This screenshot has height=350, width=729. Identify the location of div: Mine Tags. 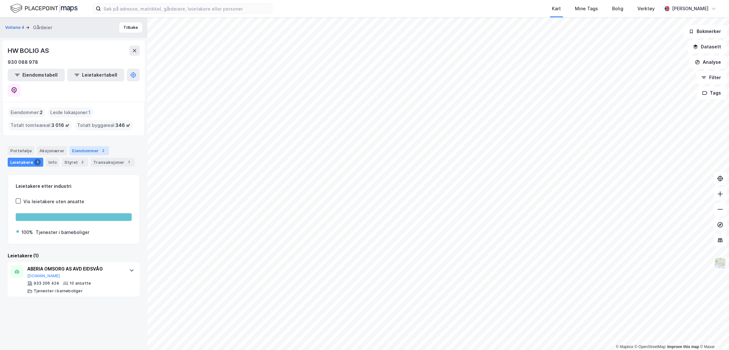
(587, 9).